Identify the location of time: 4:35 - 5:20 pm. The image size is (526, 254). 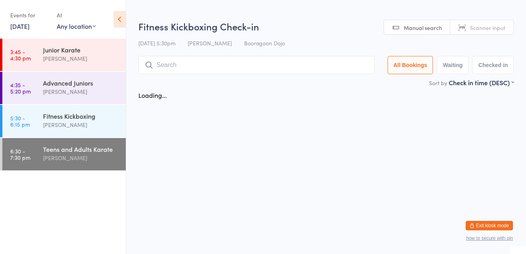
(20, 88).